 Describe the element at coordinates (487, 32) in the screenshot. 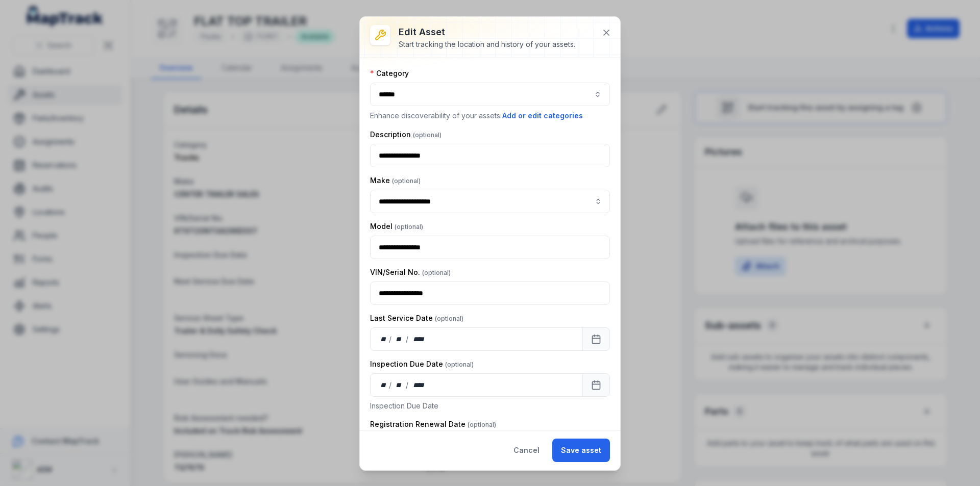

I see `h3: Edit asset` at that location.